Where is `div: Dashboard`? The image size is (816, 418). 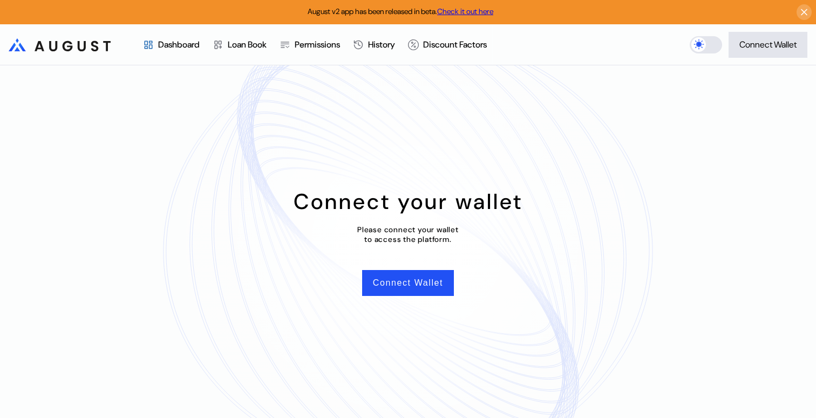 div: Dashboard is located at coordinates (179, 44).